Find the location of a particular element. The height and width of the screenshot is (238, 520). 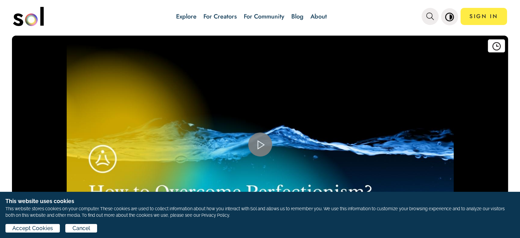

span: Cancel is located at coordinates (81, 228).